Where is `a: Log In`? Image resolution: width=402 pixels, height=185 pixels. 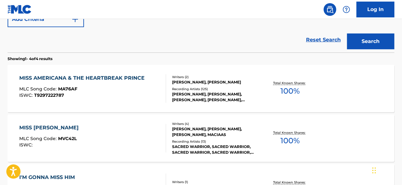
a: Log In is located at coordinates (376, 9).